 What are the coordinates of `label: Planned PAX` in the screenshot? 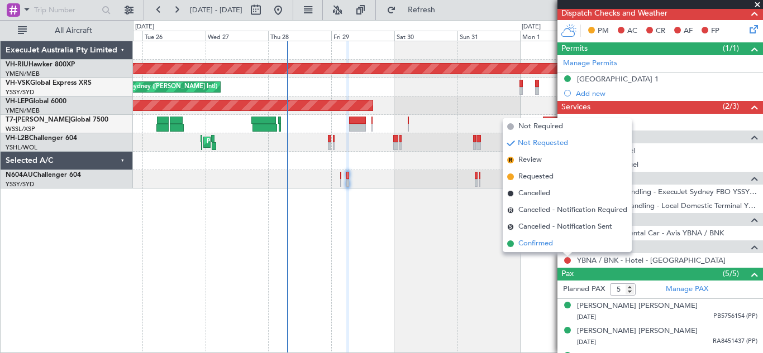 It's located at (583, 290).